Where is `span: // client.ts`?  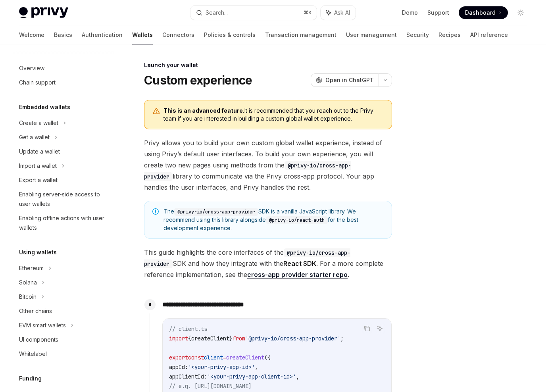 span: // client.ts is located at coordinates (188, 329).